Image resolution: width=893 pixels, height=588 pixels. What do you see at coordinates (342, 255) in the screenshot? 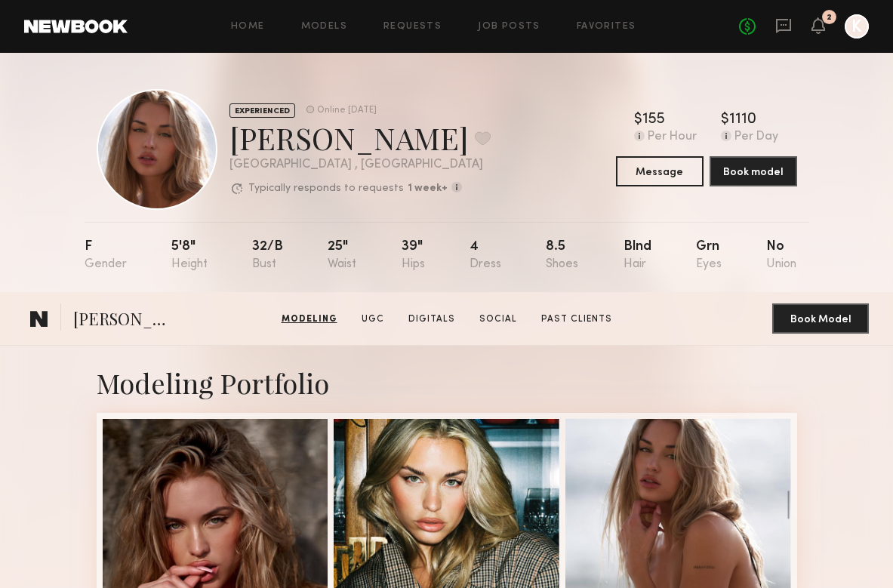
I see `div: 25"` at bounding box center [342, 255].